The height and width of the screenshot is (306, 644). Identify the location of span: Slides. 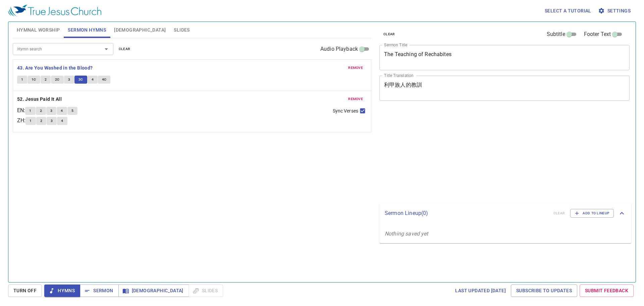
(181, 30).